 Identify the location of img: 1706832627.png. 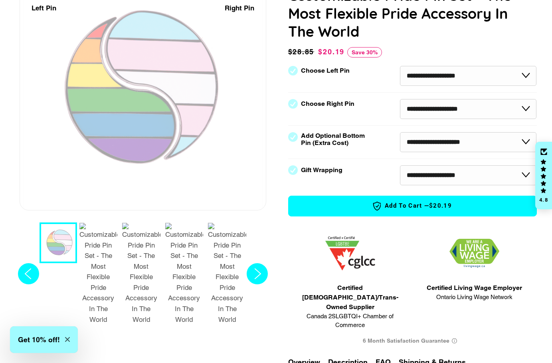
(475, 253).